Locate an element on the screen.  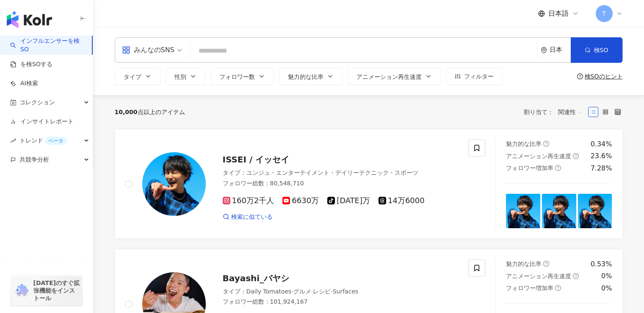
span: アプリストア is located at coordinates (126, 50).